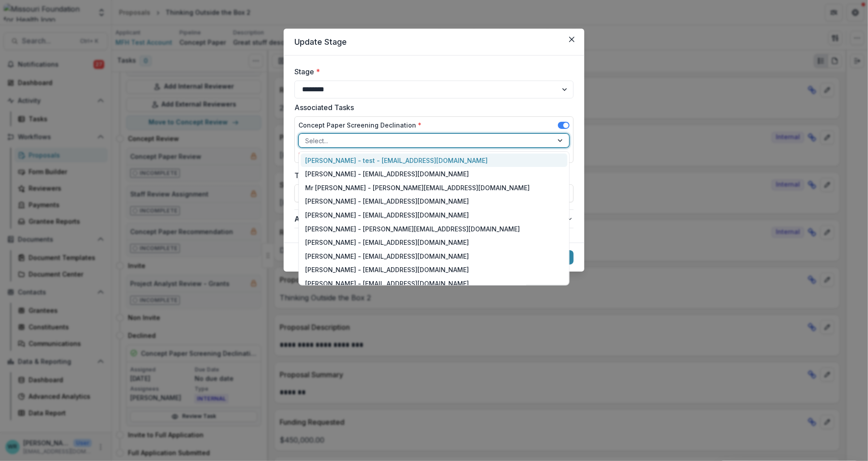 The height and width of the screenshot is (461, 868). Describe the element at coordinates (431, 175) in the screenshot. I see `label: Task Due Date` at that location.